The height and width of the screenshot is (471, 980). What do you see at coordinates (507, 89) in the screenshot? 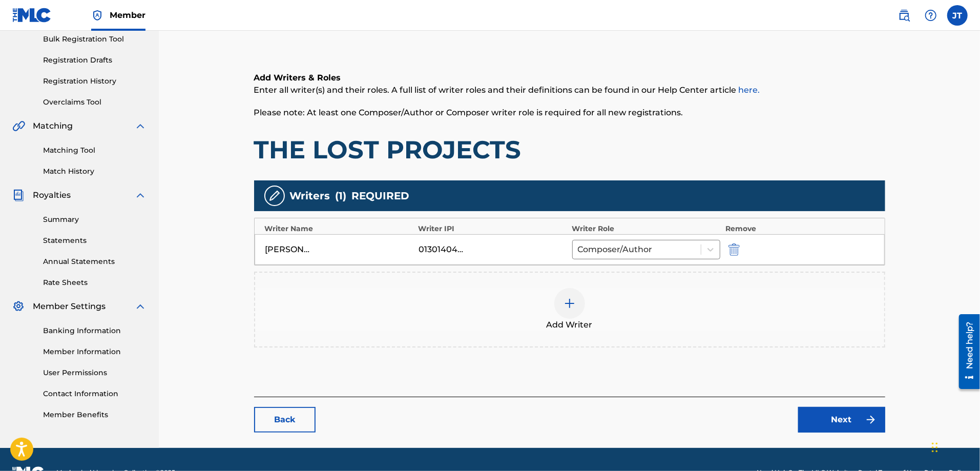
I see `span: Enter all writer(s) and their roles. A full list of writer roles and their definitions can be fou...` at bounding box center [507, 89].